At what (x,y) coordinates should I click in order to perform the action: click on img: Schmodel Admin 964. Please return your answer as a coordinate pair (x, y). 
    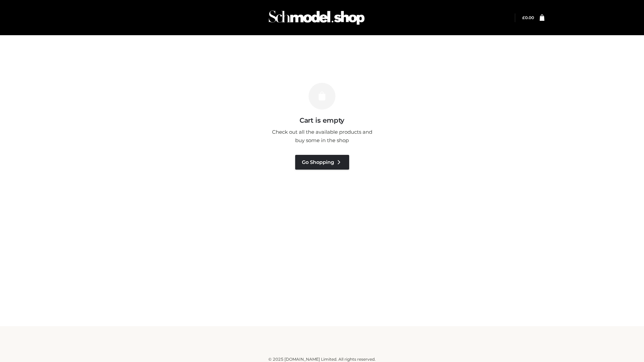
    Looking at the image, I should click on (317, 18).